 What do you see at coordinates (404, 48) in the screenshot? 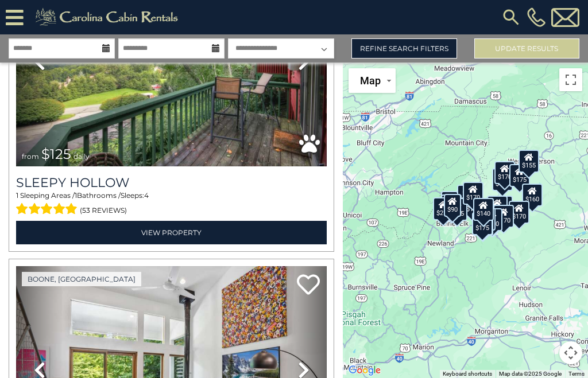
I see `a: Refine Search Filters` at bounding box center [404, 48].